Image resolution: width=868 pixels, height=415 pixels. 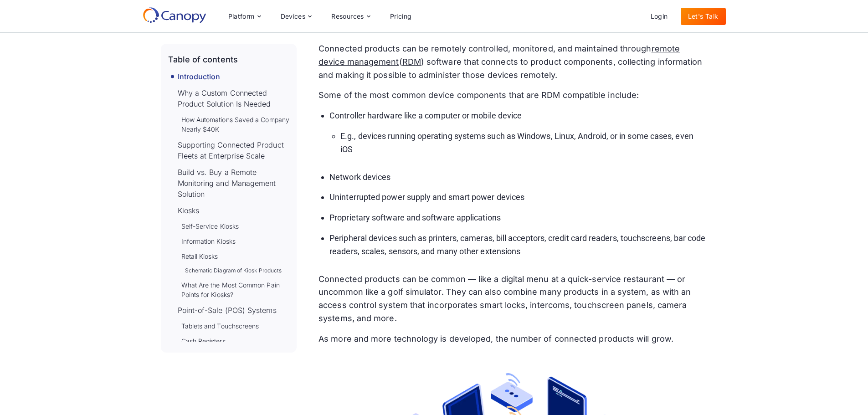 I want to click on a: Self-Service Kiosks, so click(x=210, y=226).